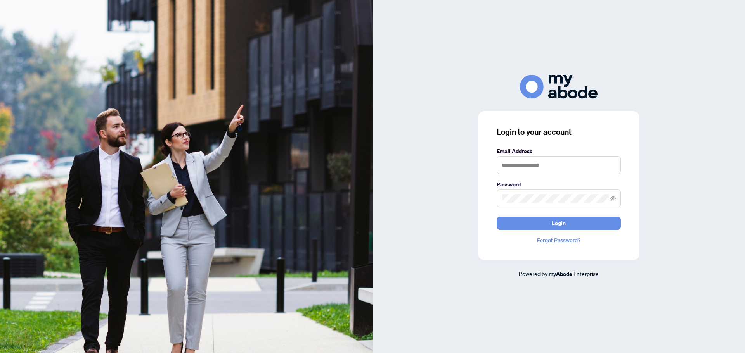 The width and height of the screenshot is (745, 353). I want to click on a: myAbode, so click(560, 274).